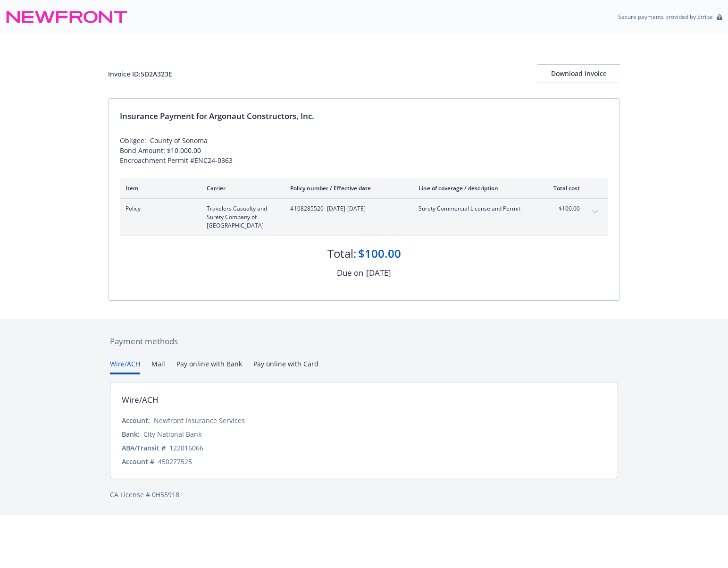 This screenshot has width=728, height=568. I want to click on div: Carrier, so click(240, 188).